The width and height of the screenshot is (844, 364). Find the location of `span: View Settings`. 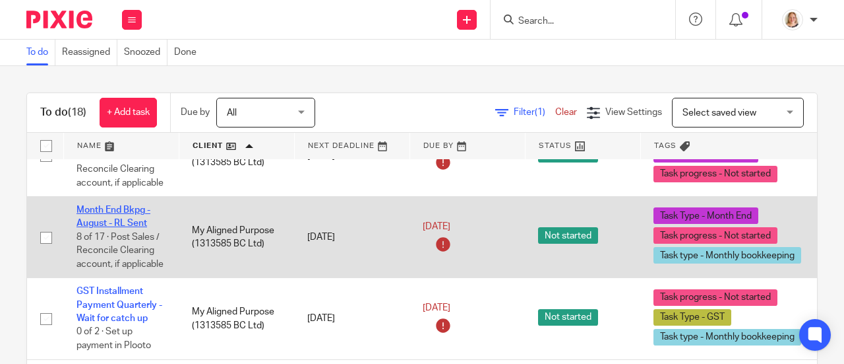

span: View Settings is located at coordinates (634, 112).